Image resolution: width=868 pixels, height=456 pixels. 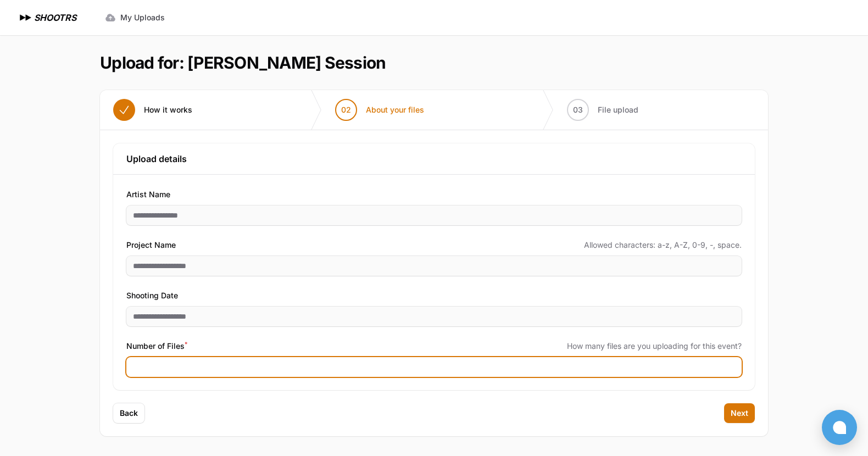 What do you see at coordinates (379, 110) in the screenshot?
I see `button: 02 About your files` at bounding box center [379, 110].